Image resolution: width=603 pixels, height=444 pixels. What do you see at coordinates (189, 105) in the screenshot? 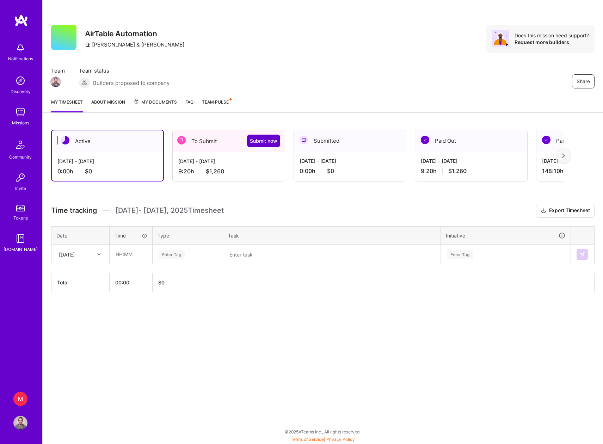
I see `a: FAQ` at bounding box center [189, 105].